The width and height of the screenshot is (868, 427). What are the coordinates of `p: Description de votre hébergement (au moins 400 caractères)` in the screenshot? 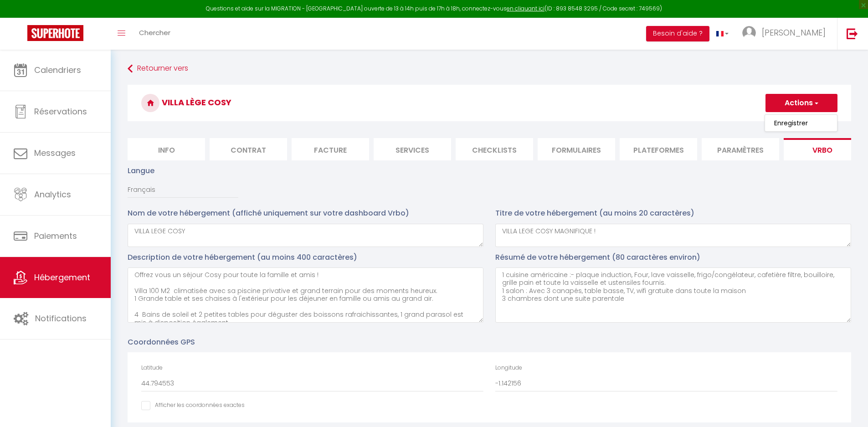 It's located at (305, 257).